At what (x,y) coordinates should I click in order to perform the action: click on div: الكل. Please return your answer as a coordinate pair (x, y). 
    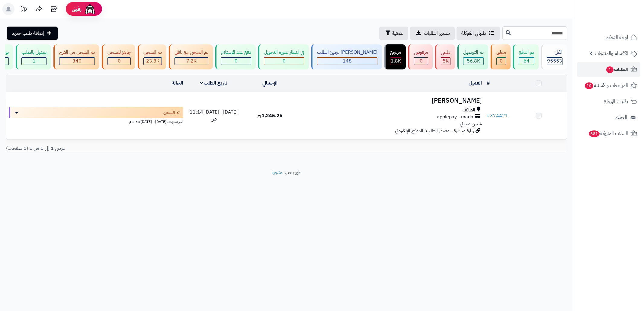
    Looking at the image, I should click on (555, 52).